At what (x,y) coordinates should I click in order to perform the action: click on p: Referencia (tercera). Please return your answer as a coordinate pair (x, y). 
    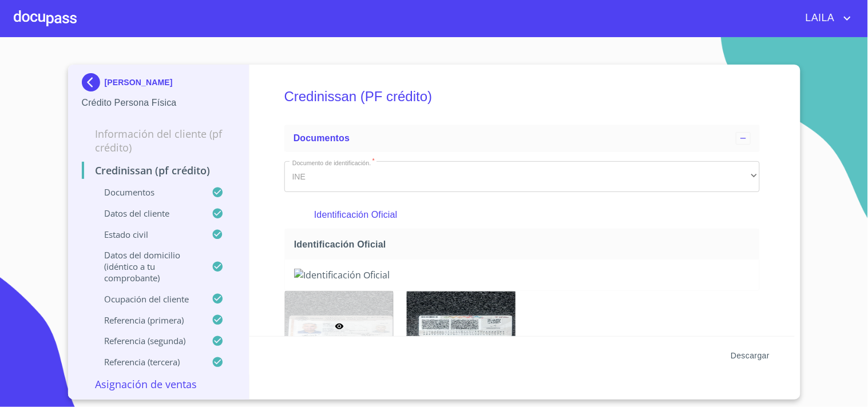
    Looking at the image, I should click on (147, 362).